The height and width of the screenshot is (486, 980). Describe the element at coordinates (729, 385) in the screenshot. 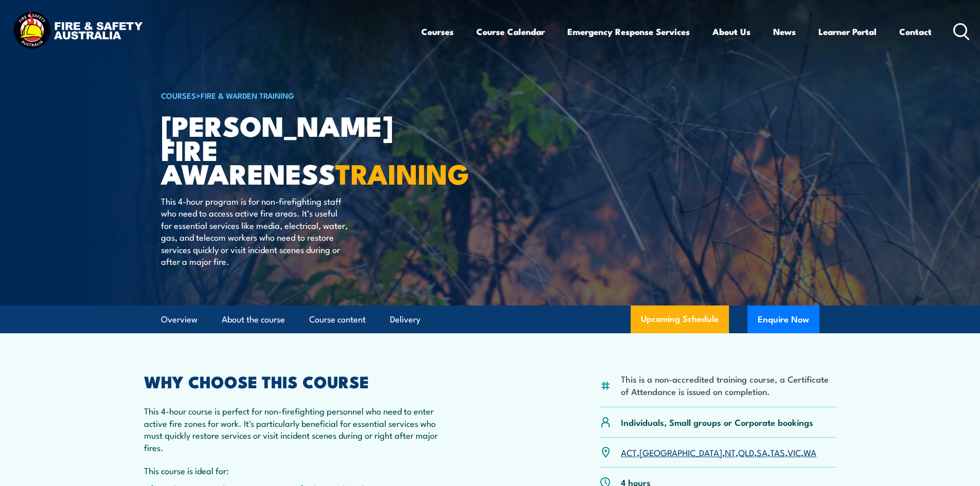

I see `li: This is a non-accredited training course, a Certificate of Attendance is issued on completion.` at that location.